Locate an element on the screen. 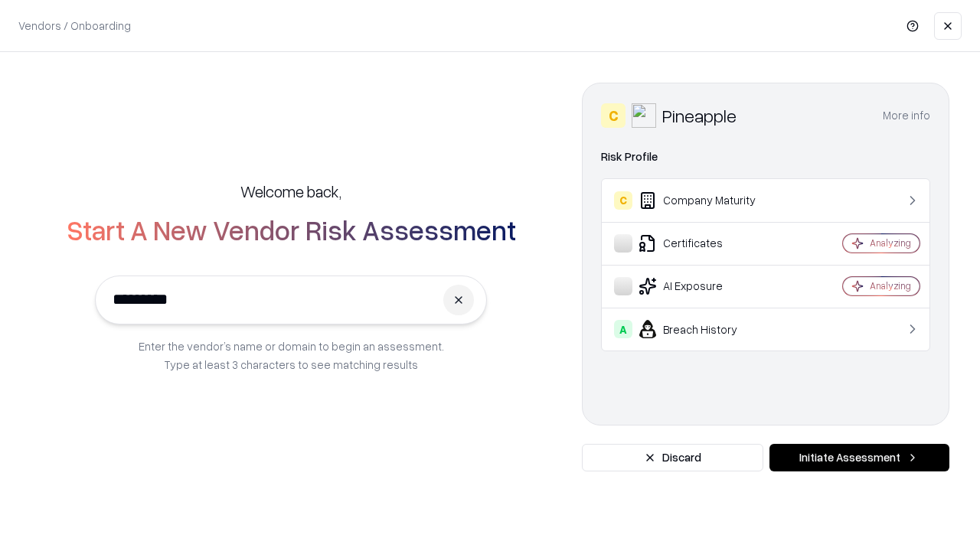 This screenshot has width=980, height=551. div: AI Exposure is located at coordinates (706, 286).